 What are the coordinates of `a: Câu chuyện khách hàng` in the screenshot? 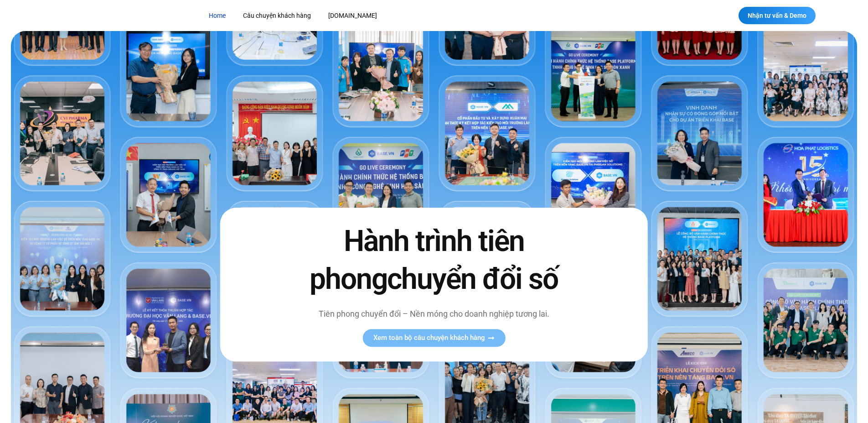 It's located at (277, 16).